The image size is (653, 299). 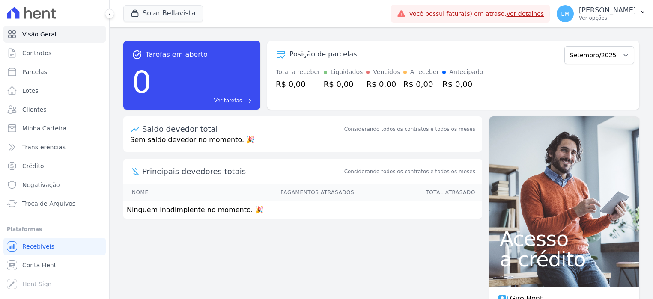 I want to click on a: Clientes, so click(x=54, y=110).